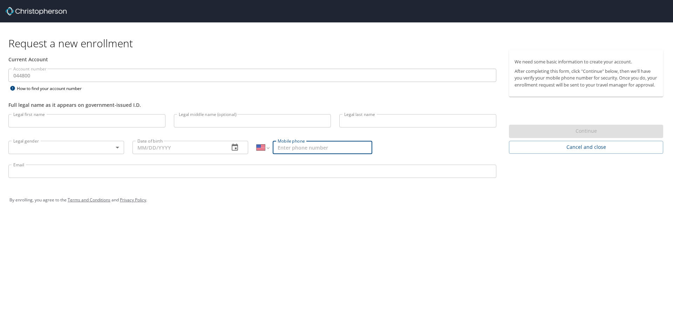 The height and width of the screenshot is (331, 673). What do you see at coordinates (178, 148) in the screenshot?
I see `input: MM/DD/YYYY` at bounding box center [178, 148].